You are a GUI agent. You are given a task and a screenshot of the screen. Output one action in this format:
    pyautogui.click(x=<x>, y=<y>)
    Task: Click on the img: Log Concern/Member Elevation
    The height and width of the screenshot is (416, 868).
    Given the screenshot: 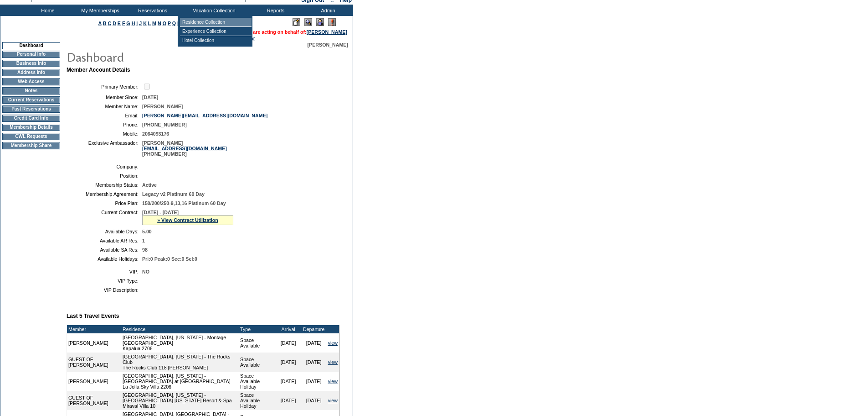 What is the action you would take?
    pyautogui.click(x=332, y=22)
    